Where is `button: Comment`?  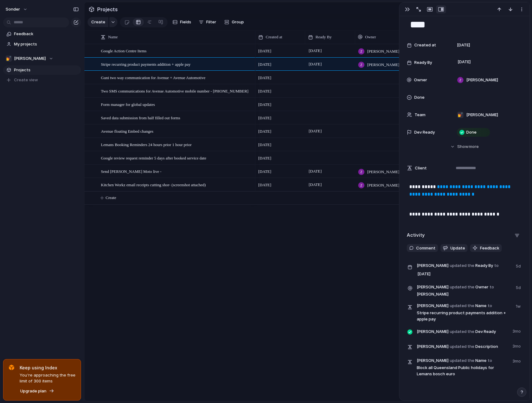 button: Comment is located at coordinates (422, 249).